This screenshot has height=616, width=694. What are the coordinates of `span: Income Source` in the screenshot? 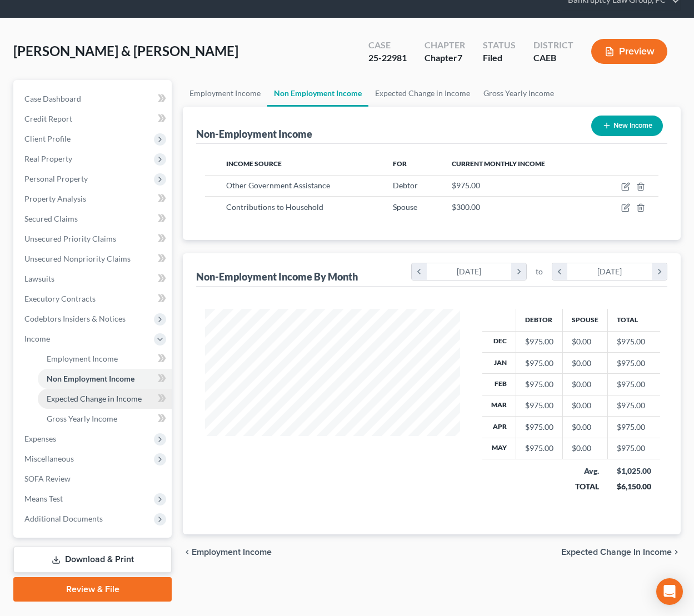 It's located at (254, 163).